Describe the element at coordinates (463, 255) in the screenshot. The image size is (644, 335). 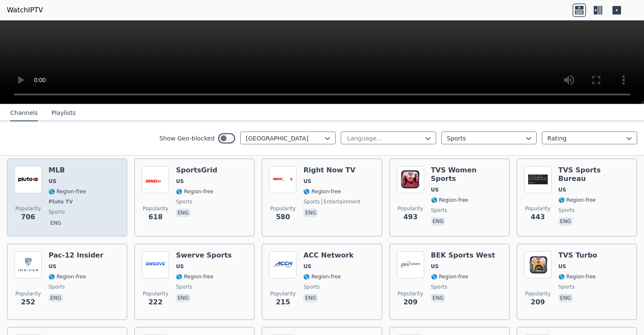
I see `h6: BEK Sports West` at that location.